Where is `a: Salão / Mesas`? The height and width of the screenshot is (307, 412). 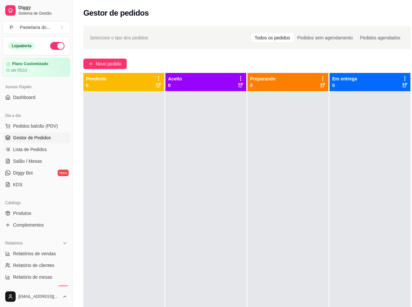 a: Salão / Mesas is located at coordinates (36, 161).